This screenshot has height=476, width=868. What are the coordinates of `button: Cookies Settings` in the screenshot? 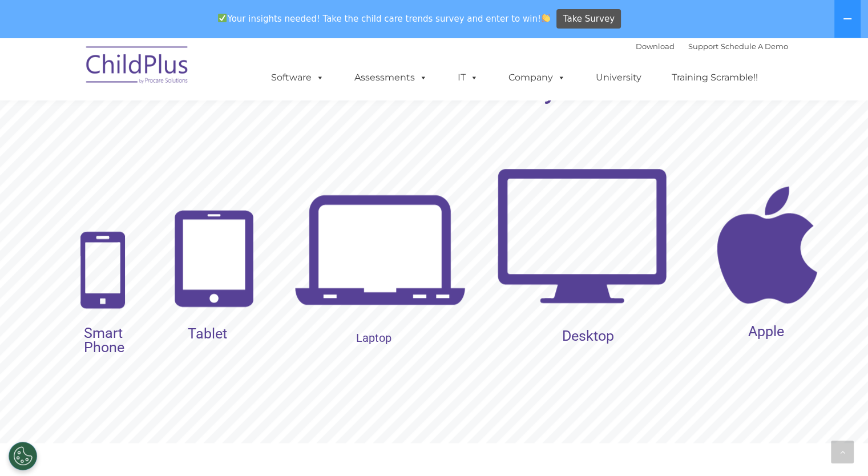 It's located at (23, 456).